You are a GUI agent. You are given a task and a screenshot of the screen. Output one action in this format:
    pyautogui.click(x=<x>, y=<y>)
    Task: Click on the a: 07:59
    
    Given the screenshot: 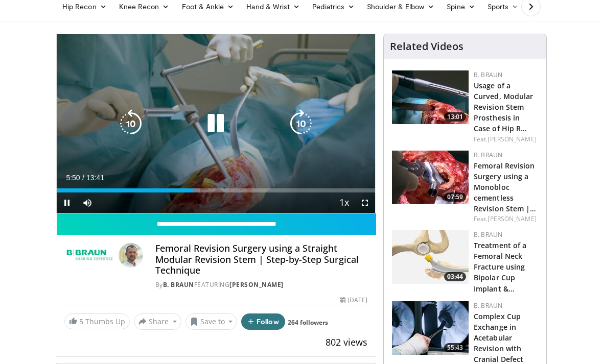 What is the action you would take?
    pyautogui.click(x=430, y=178)
    